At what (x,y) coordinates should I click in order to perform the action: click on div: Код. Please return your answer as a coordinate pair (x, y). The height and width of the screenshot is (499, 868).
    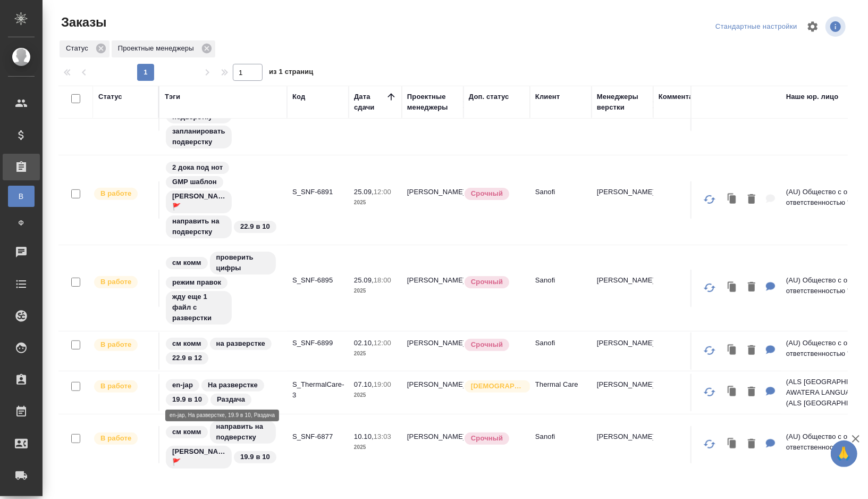
    Looking at the image, I should click on (299, 97).